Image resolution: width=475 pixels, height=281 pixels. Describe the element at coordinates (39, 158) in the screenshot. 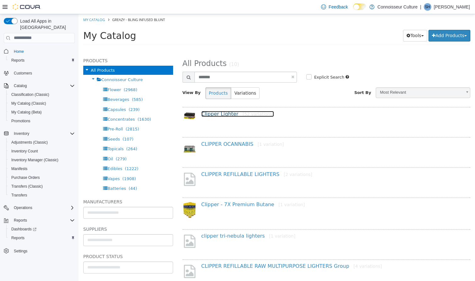

I see `nav: Complex example` at that location.